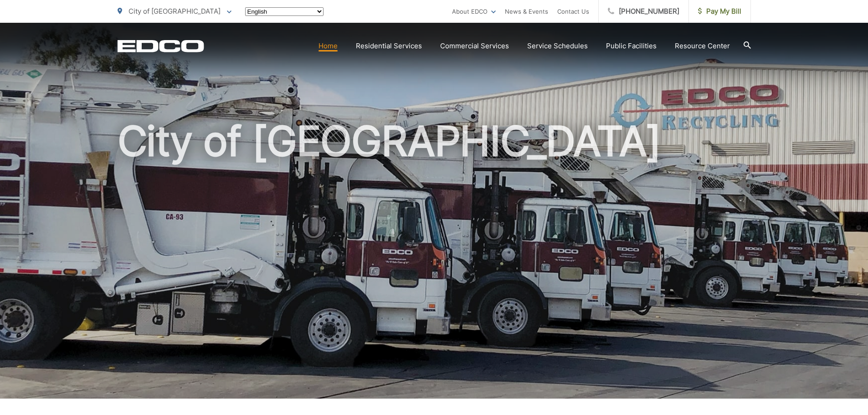  What do you see at coordinates (631, 46) in the screenshot?
I see `a: Public Facilities` at bounding box center [631, 46].